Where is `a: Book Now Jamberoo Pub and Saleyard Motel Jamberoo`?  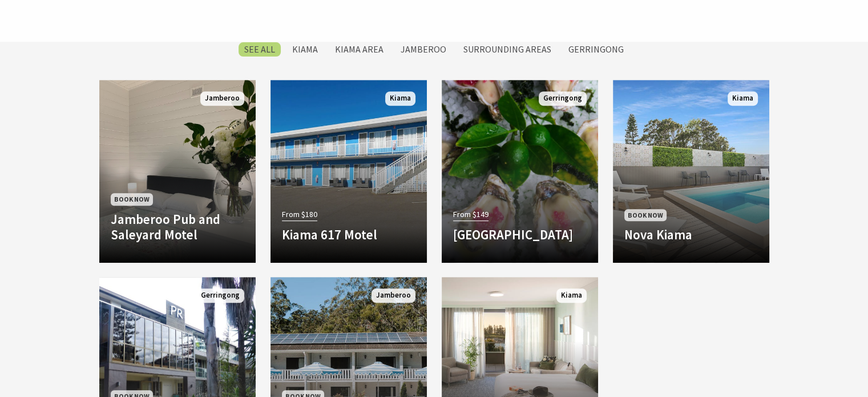
a: Book Now Jamberoo Pub and Saleyard Motel Jamberoo is located at coordinates (178, 171).